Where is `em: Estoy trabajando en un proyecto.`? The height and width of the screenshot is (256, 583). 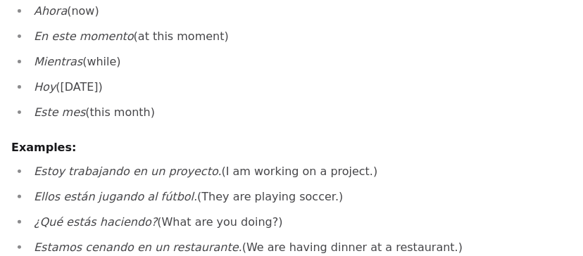
em: Estoy trabajando en un proyecto. is located at coordinates (127, 171).